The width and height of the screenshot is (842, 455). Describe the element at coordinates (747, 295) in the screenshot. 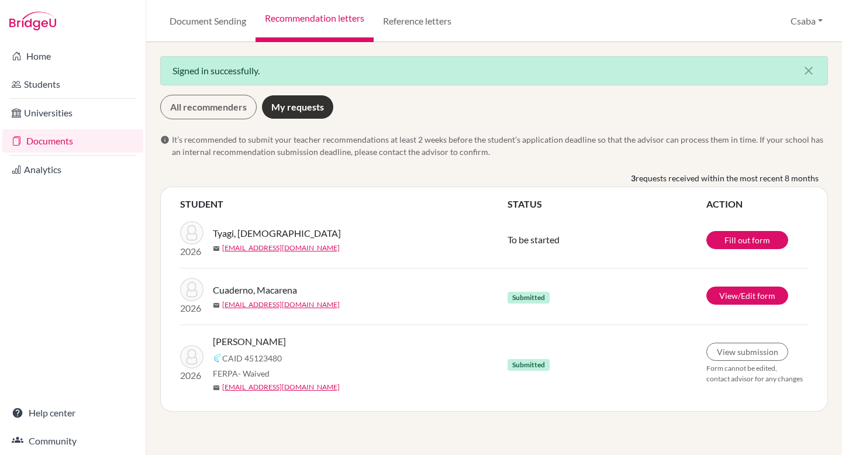

I see `a: View/Edit form` at that location.